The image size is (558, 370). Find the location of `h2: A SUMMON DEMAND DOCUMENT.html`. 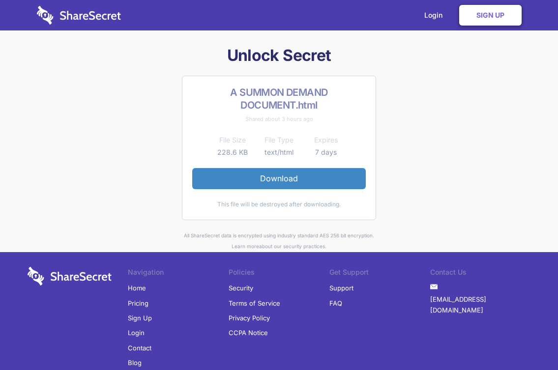

h2: A SUMMON DEMAND DOCUMENT.html is located at coordinates (279, 99).